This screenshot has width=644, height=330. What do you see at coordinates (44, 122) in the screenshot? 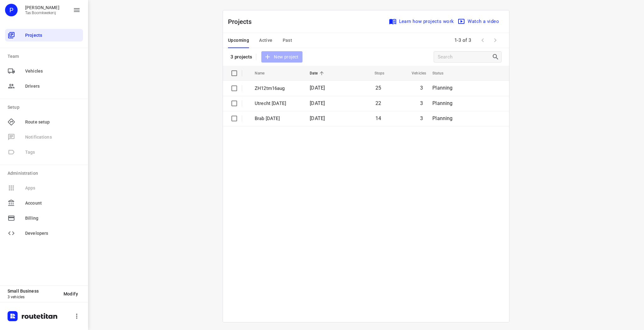
I see `div: Route setup` at bounding box center [44, 122].